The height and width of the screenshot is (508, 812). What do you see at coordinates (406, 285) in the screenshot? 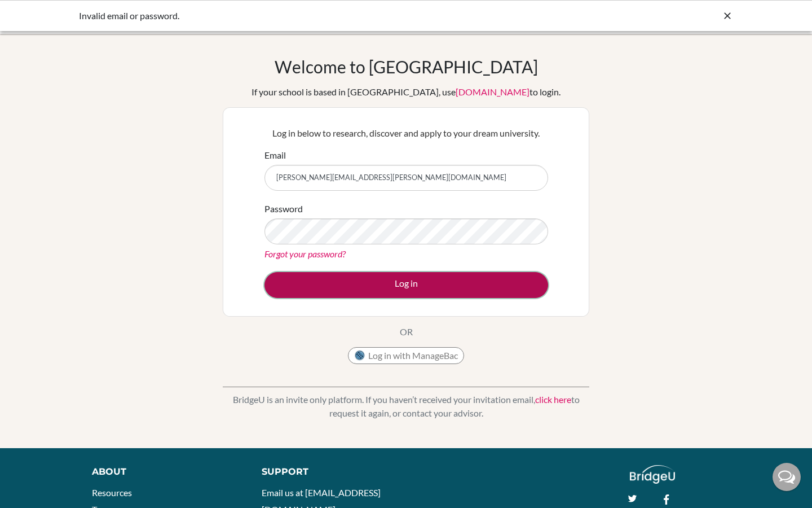
I see `button: Log in` at bounding box center [406, 285].